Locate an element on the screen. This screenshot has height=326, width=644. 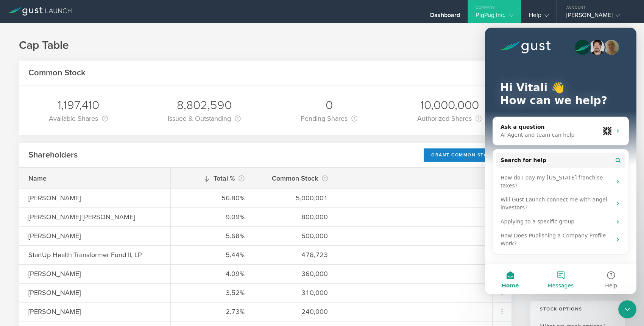
h1: Cap Table is located at coordinates (322, 45).